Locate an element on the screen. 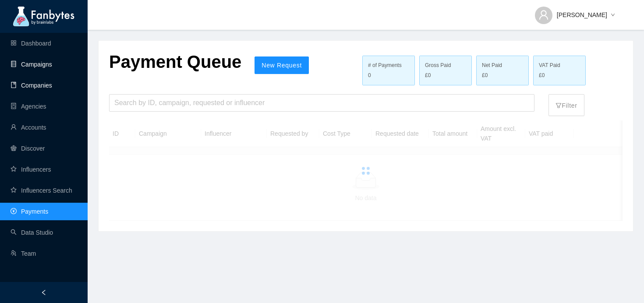 The height and width of the screenshot is (303, 644). span: 0 is located at coordinates (369, 75).